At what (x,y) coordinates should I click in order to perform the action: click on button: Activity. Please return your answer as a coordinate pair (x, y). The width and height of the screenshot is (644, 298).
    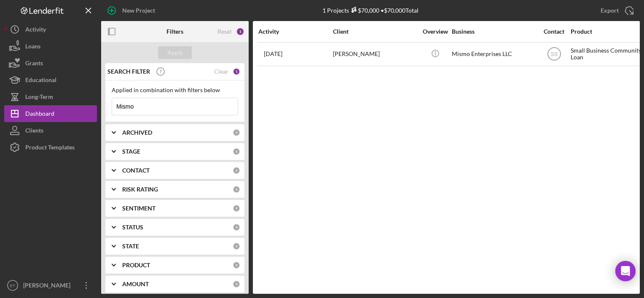
    Looking at the image, I should click on (51, 29).